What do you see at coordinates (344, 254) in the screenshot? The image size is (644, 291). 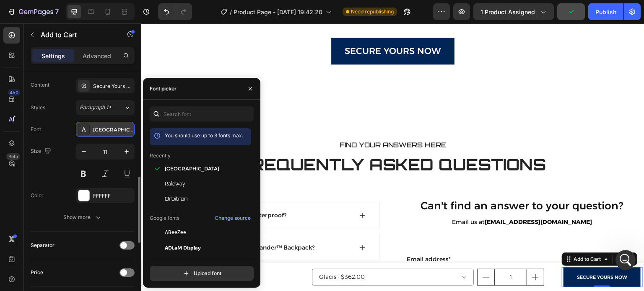 I see `button: decrement` at bounding box center [344, 254].